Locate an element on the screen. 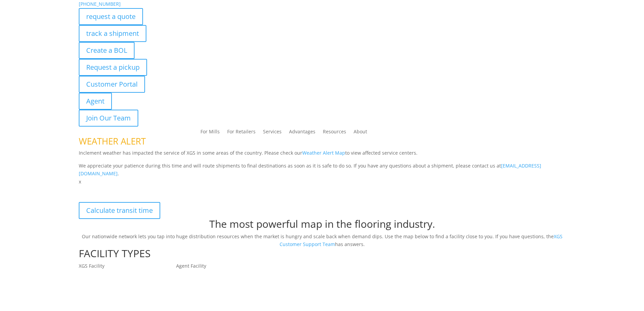  p: x is located at coordinates (322, 182).